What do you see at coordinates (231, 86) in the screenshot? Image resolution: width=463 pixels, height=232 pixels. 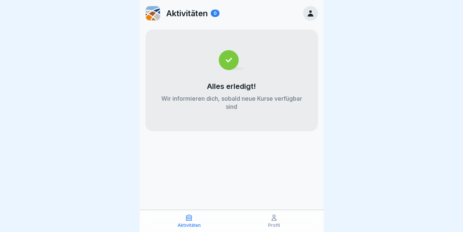 I see `p: Alles erledigt!` at bounding box center [231, 86].